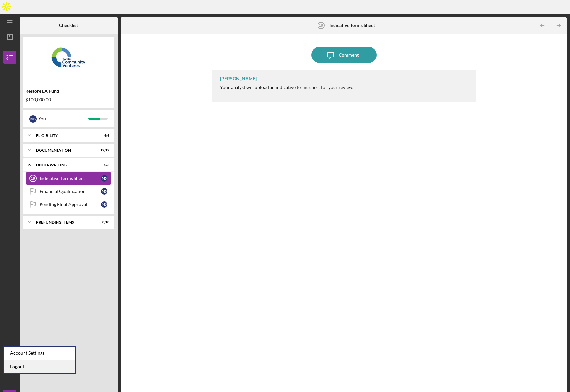 This screenshot has width=570, height=392. Describe the element at coordinates (63, 118) in the screenshot. I see `div: You` at that location.